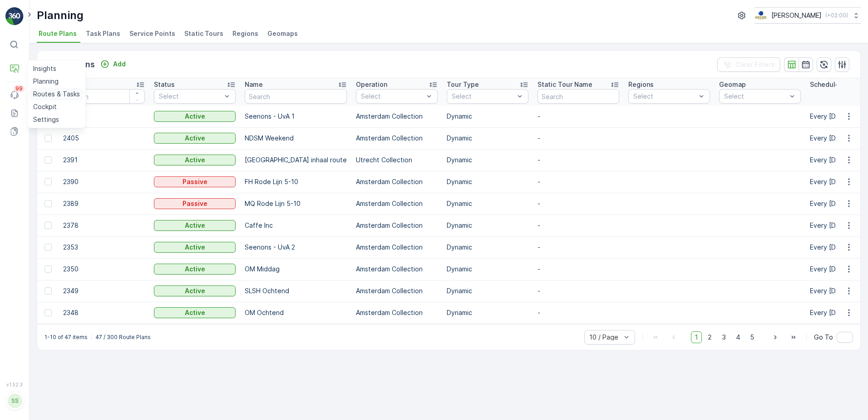 This screenshot has width=868, height=420. Describe the element at coordinates (723, 337) in the screenshot. I see `span: 3` at that location.